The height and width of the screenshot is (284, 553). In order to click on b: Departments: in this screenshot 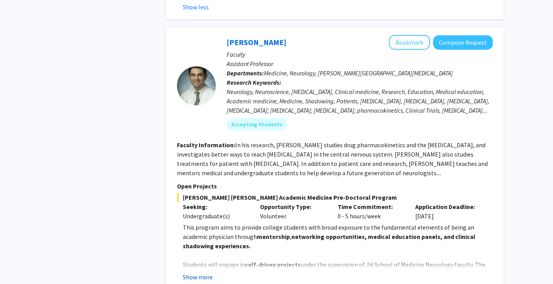, I will do `click(245, 73)`.